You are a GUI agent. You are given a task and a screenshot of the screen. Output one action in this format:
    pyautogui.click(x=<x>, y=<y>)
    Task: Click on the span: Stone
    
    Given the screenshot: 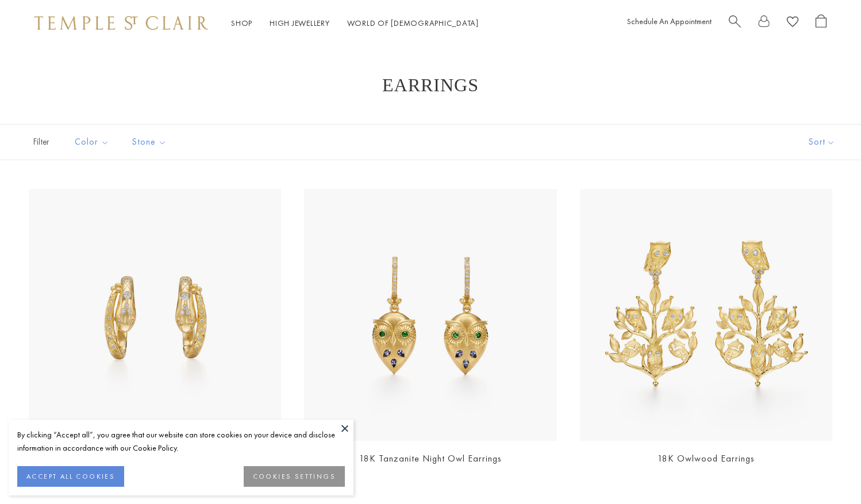 What is the action you would take?
    pyautogui.click(x=151, y=142)
    